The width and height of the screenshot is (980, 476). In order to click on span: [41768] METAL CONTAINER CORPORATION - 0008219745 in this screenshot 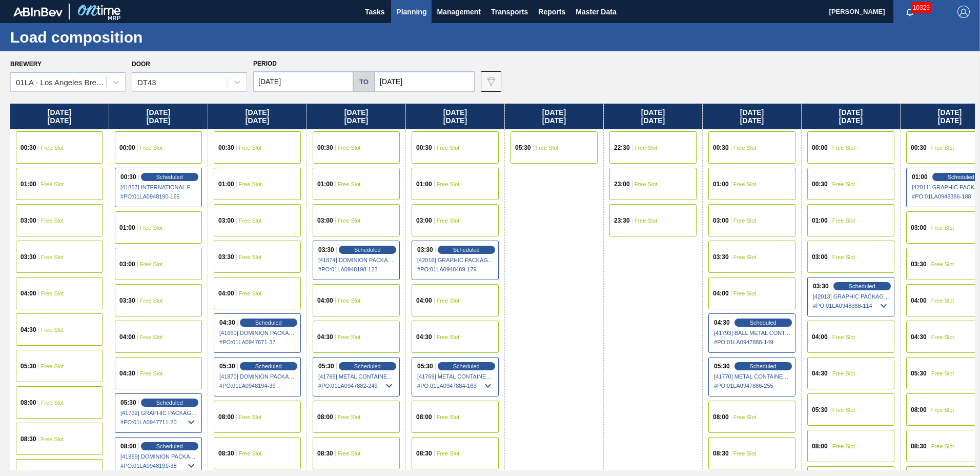, I will do `click(357, 377)`.